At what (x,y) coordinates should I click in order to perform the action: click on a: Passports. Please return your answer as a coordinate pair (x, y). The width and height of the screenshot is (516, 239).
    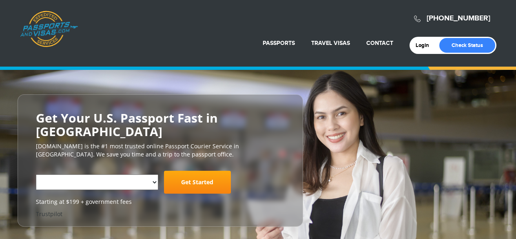
    Looking at the image, I should click on (279, 43).